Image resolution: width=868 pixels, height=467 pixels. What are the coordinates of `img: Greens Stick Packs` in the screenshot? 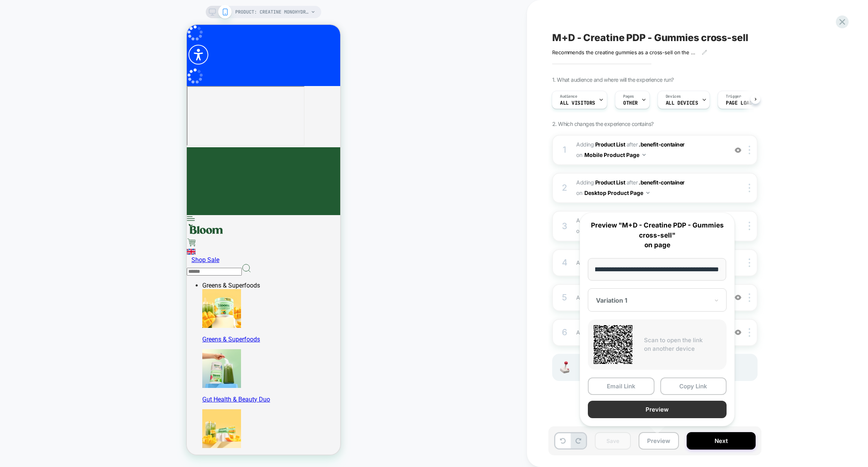 It's located at (35, 404).